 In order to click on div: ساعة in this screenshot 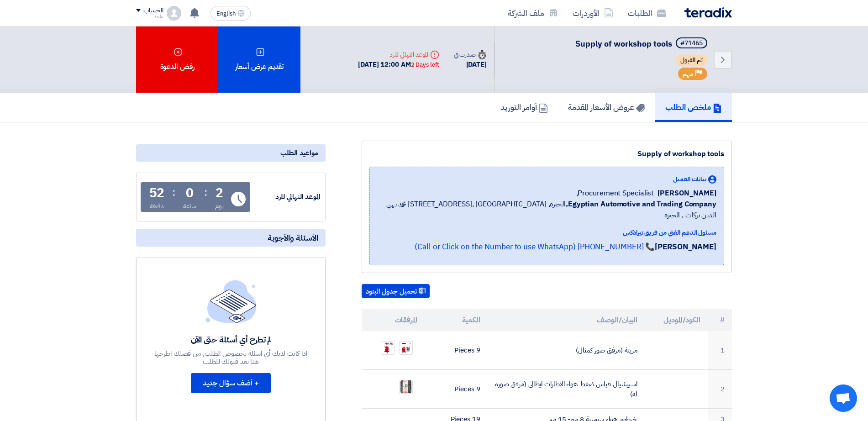, I will do `click(190, 206)`.